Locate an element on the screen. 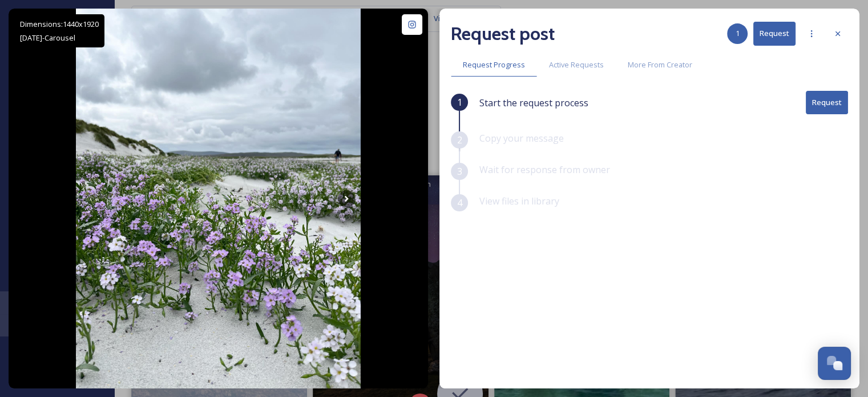 This screenshot has width=868, height=397. span: Active Requests is located at coordinates (577, 65).